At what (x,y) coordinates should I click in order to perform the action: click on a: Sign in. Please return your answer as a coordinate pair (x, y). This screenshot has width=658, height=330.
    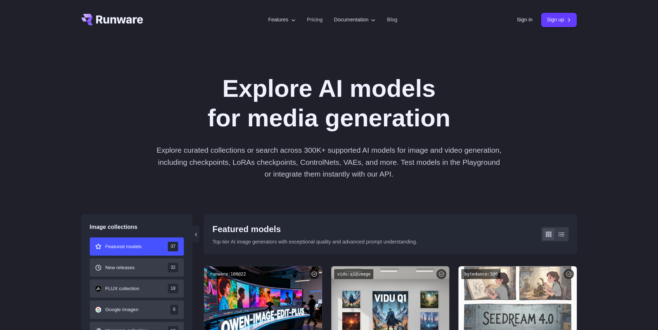
    Looking at the image, I should click on (525, 20).